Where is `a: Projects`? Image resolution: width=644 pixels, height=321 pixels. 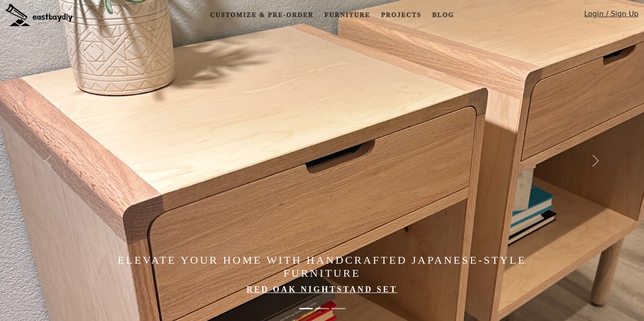
a: Projects is located at coordinates (401, 15).